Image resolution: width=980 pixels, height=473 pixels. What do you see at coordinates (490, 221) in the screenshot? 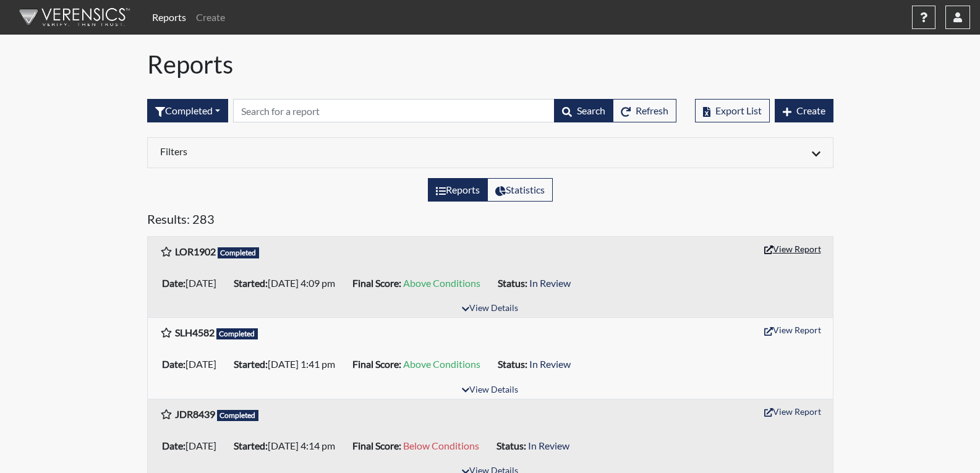
I see `h5: Results: 283` at bounding box center [490, 221].